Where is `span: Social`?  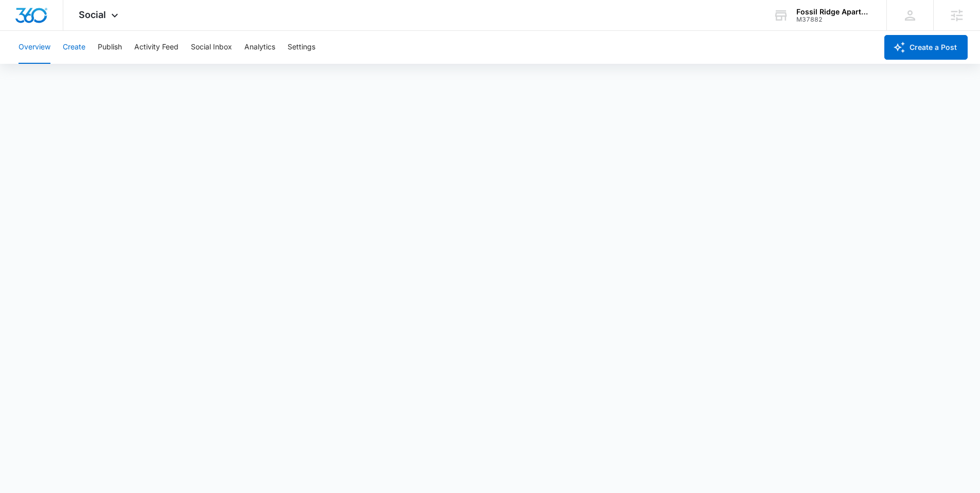
span: Social is located at coordinates (92, 15).